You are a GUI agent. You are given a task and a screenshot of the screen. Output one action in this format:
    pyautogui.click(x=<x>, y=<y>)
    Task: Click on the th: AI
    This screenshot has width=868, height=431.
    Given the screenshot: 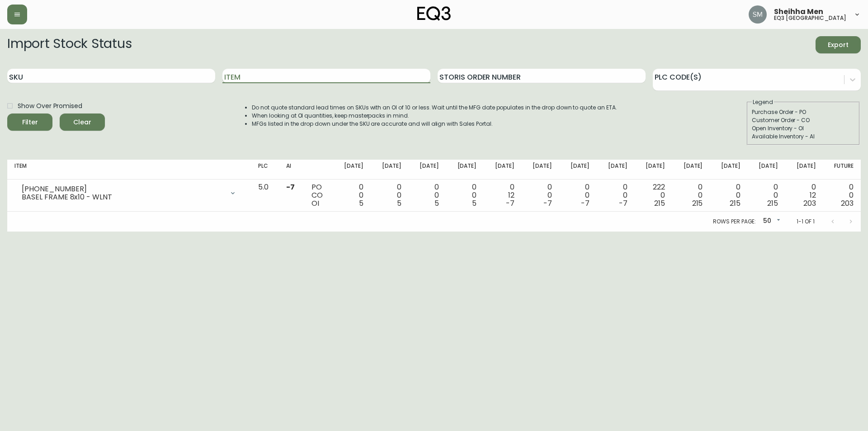 What is the action you would take?
    pyautogui.click(x=292, y=170)
    